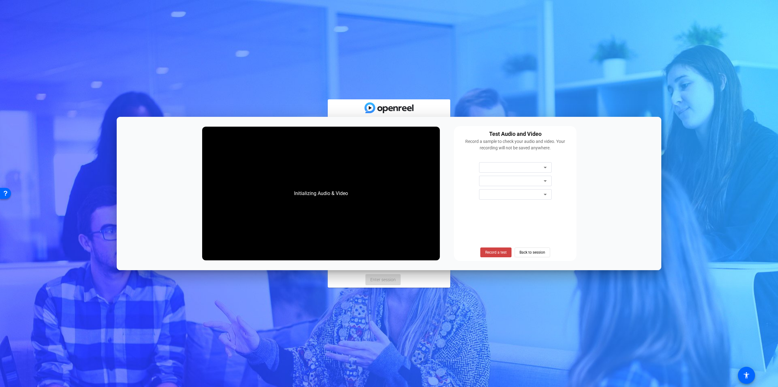 The width and height of the screenshot is (778, 387). Describe the element at coordinates (515, 134) in the screenshot. I see `div: Test Audio and Video` at that location.